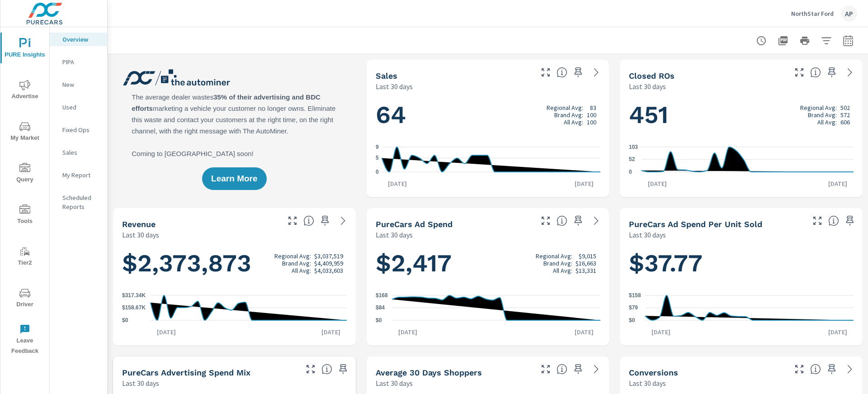 The width and height of the screenshot is (868, 394). What do you see at coordinates (78, 175) in the screenshot?
I see `div: My Report` at bounding box center [78, 175].